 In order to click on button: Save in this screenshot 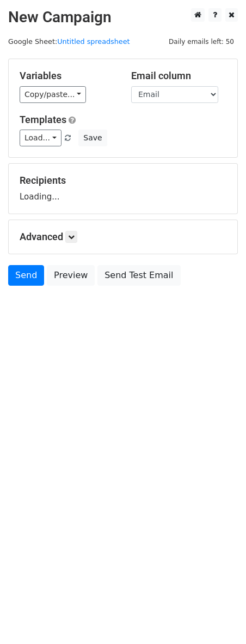, I will do `click(92, 138)`.